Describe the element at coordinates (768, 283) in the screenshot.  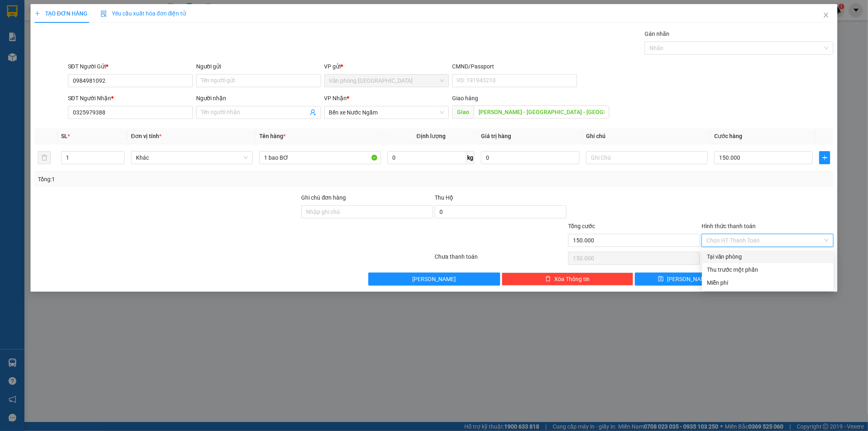
I see `div: Miễn phí` at that location.